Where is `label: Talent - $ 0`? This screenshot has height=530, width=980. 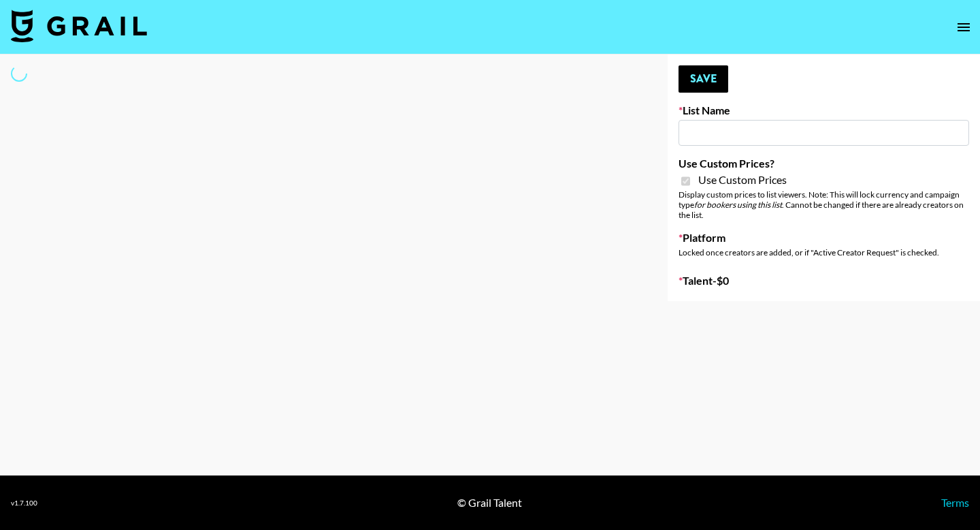
label: Talent - $ 0 is located at coordinates (823, 281).